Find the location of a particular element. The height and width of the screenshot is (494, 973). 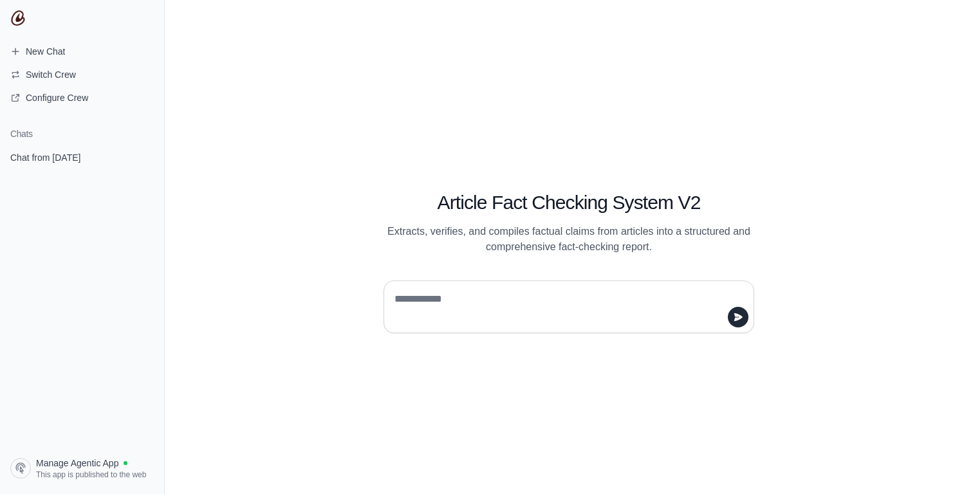

img: CrewAI Logo is located at coordinates (18, 18).